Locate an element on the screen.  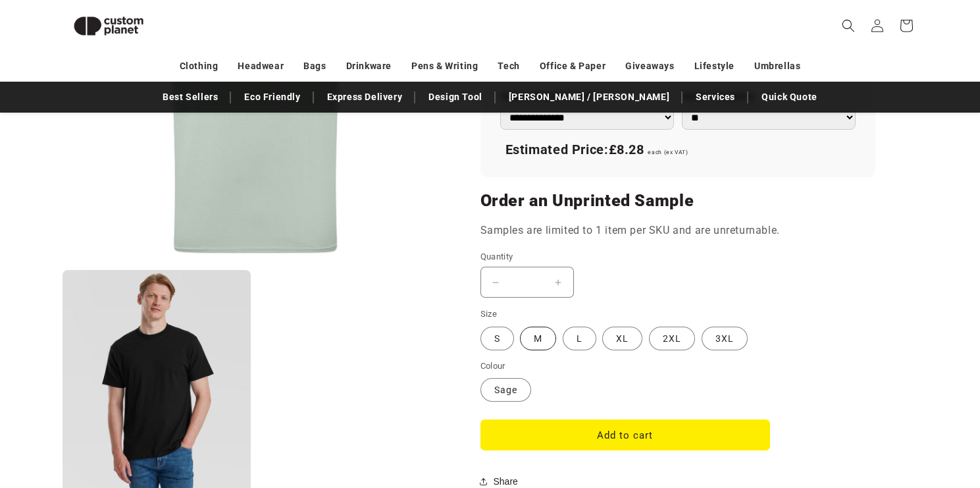
p: Samples are limited to 1 item per SKU and are unreturnable. is located at coordinates (678, 230).